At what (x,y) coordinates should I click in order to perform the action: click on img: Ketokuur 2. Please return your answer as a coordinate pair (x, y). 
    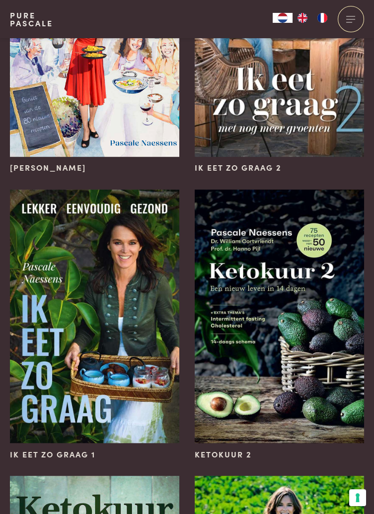
    Looking at the image, I should click on (279, 316).